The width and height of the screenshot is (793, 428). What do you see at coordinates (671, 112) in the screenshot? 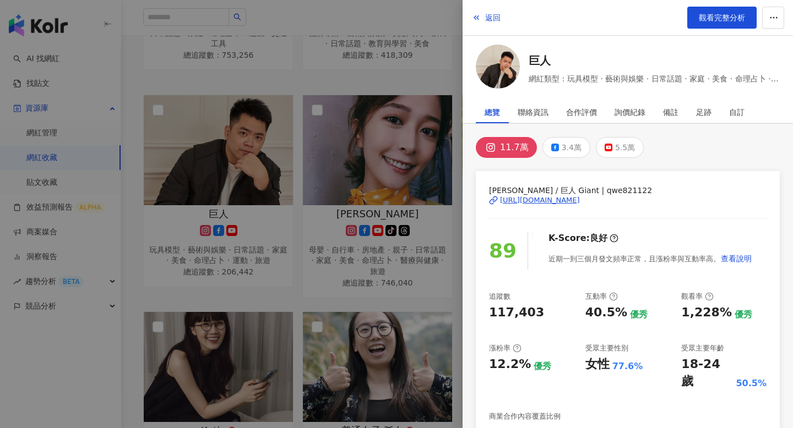
I see `div: 備註` at bounding box center [671, 112].